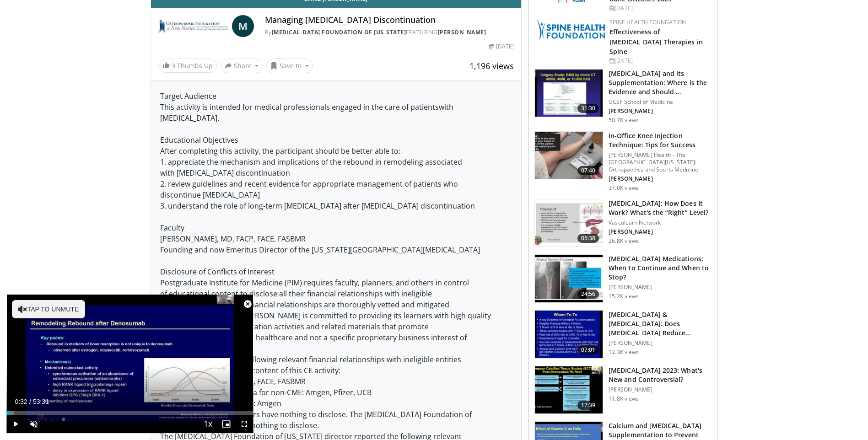 Image resolution: width=868 pixels, height=440 pixels. Describe the element at coordinates (243, 26) in the screenshot. I see `span: M` at that location.